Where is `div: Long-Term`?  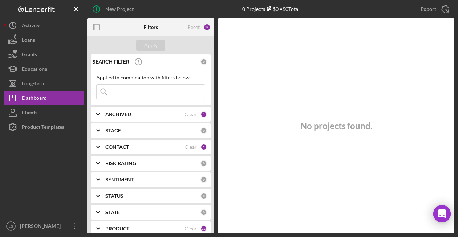 div: Long-Term is located at coordinates (34, 84).